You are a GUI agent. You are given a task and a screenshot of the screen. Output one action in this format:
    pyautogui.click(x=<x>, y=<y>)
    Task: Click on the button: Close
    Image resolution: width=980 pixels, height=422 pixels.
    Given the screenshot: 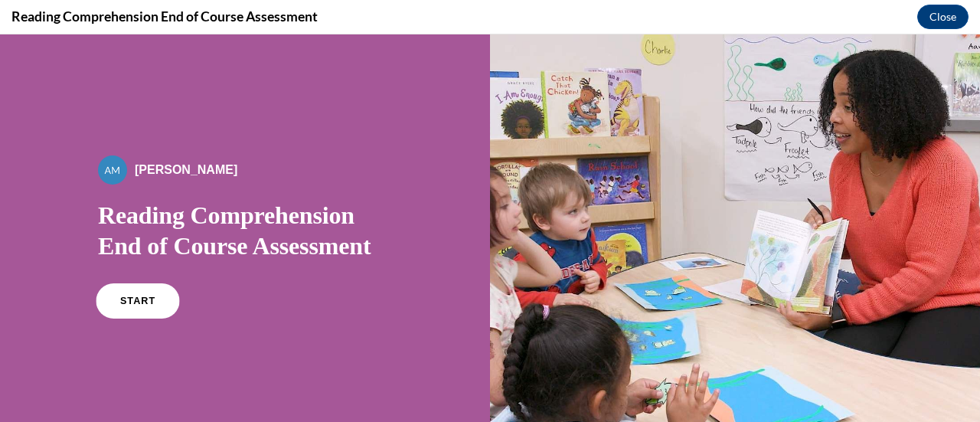 What is the action you would take?
    pyautogui.click(x=943, y=17)
    